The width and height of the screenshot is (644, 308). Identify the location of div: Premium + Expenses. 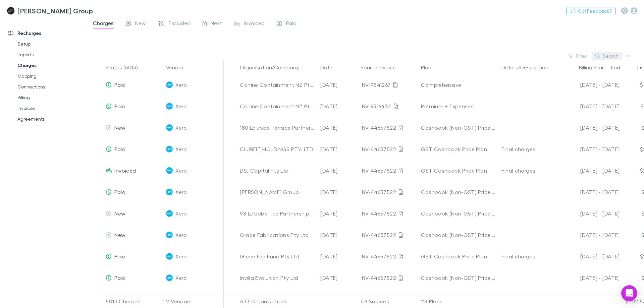
(458, 106).